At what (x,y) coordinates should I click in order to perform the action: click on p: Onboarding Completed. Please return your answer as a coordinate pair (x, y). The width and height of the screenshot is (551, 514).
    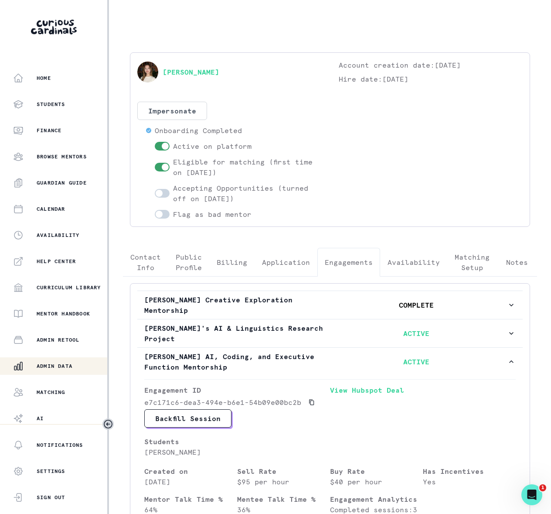
    Looking at the image, I should click on (198, 130).